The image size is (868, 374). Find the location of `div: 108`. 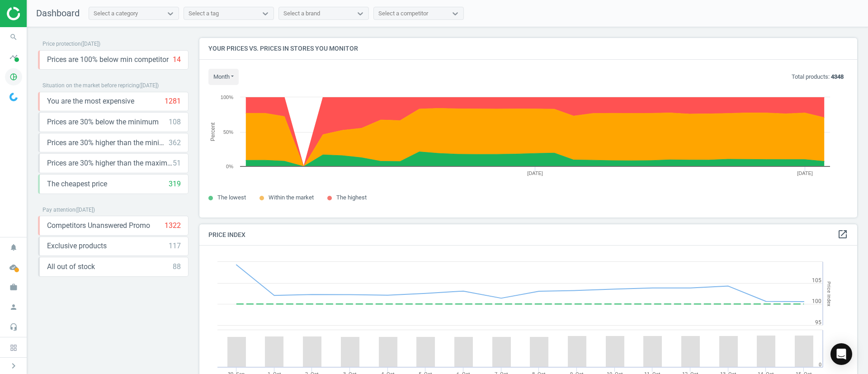

div: 108 is located at coordinates (174, 122).